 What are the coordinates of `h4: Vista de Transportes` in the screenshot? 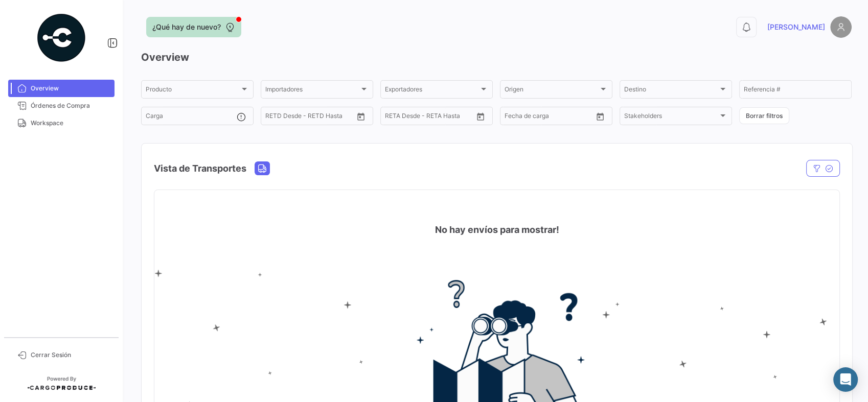 It's located at (200, 169).